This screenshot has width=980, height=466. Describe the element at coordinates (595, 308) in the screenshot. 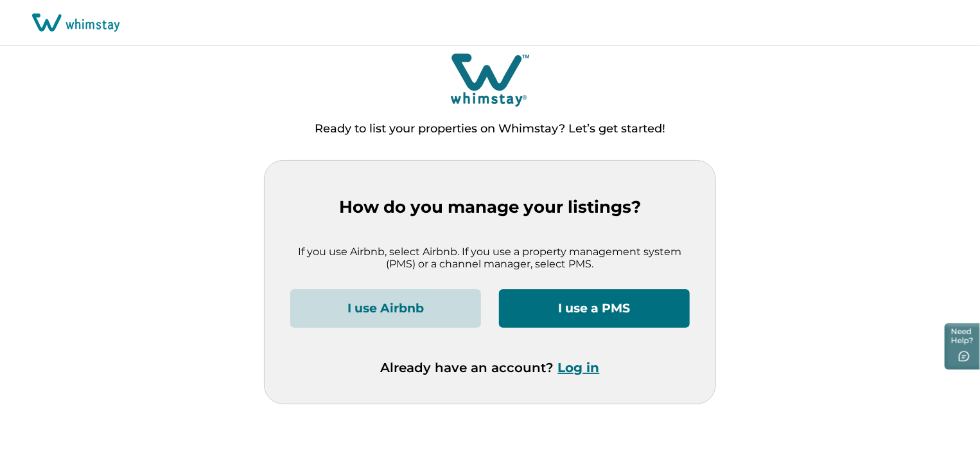

I see `button: I use a PMS` at that location.